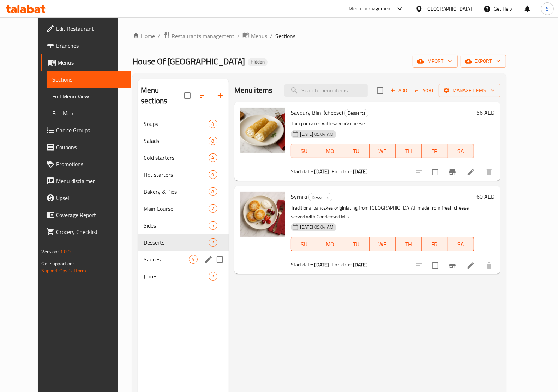  What do you see at coordinates (86, 45) in the screenshot?
I see `a: Branches` at bounding box center [86, 45].